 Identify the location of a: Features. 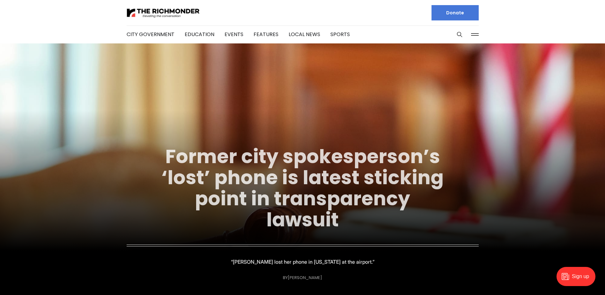
(266, 34).